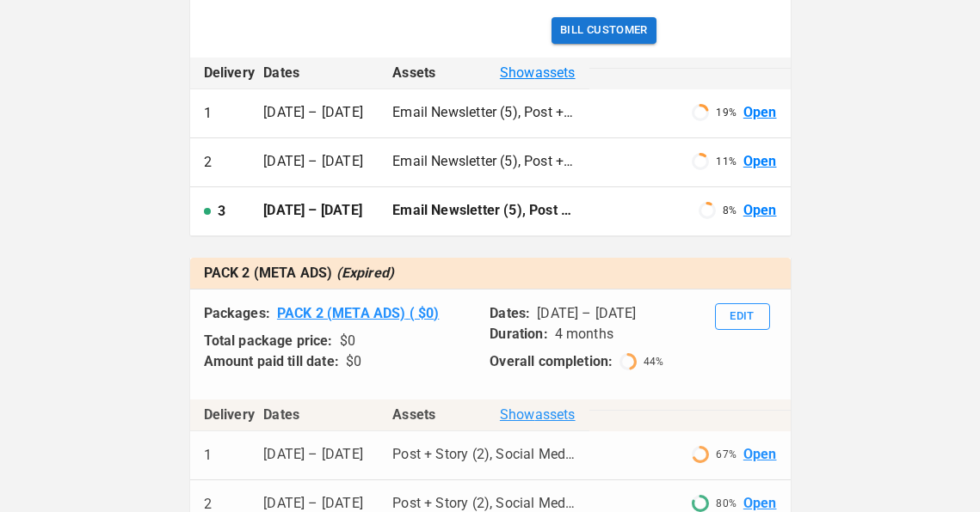  Describe the element at coordinates (604, 30) in the screenshot. I see `button: Bill Customer` at that location.